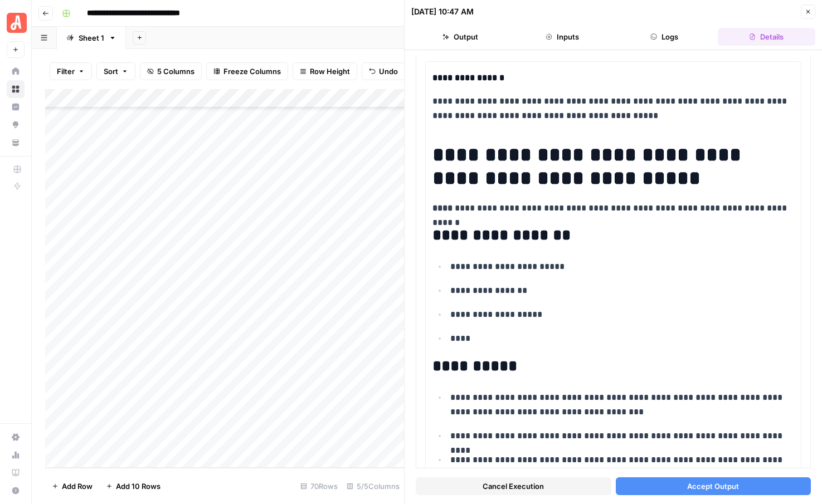 The width and height of the screenshot is (822, 504). Describe the element at coordinates (111, 71) in the screenshot. I see `span: Sort` at that location.